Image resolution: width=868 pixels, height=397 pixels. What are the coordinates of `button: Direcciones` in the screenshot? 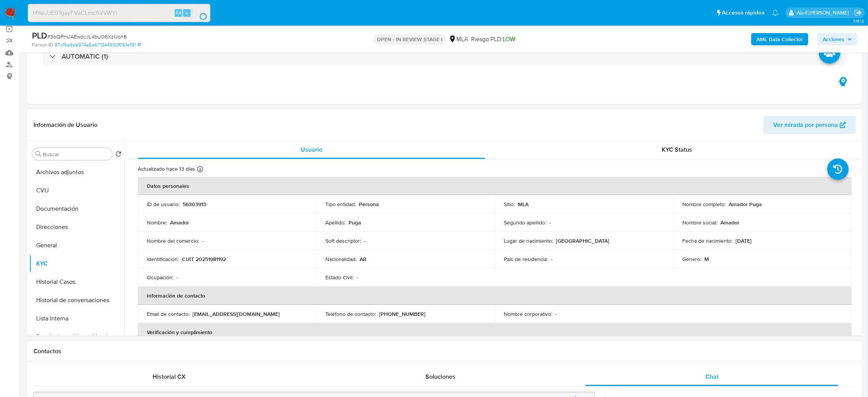 It's located at (76, 227).